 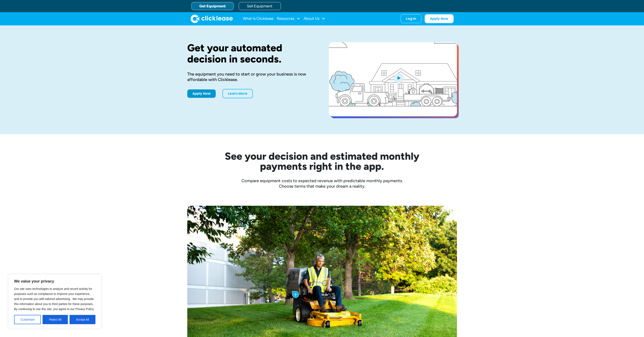 I want to click on a: open lightbox, so click(x=393, y=79).